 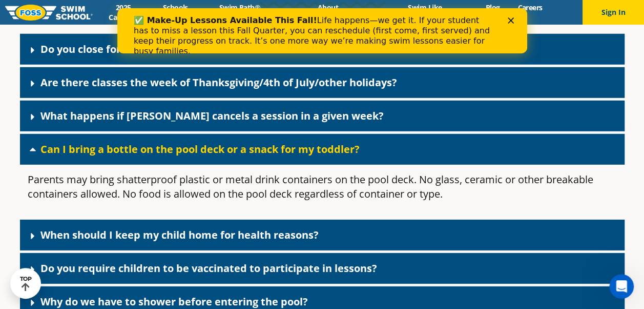 I want to click on div: Close, so click(x=395, y=12).